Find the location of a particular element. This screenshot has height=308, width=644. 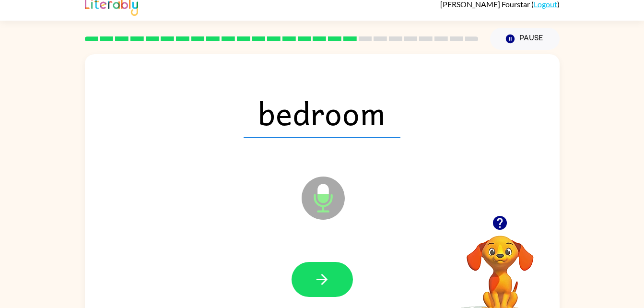

span: bedroom is located at coordinates (321, 113).